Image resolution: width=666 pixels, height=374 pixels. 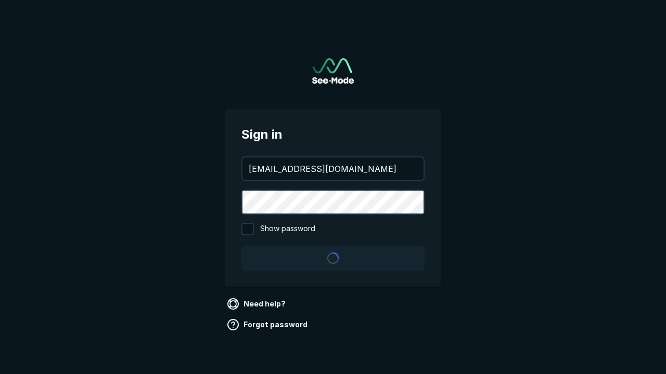 What do you see at coordinates (333, 169) in the screenshot?
I see `input: your@email.com` at bounding box center [333, 169].